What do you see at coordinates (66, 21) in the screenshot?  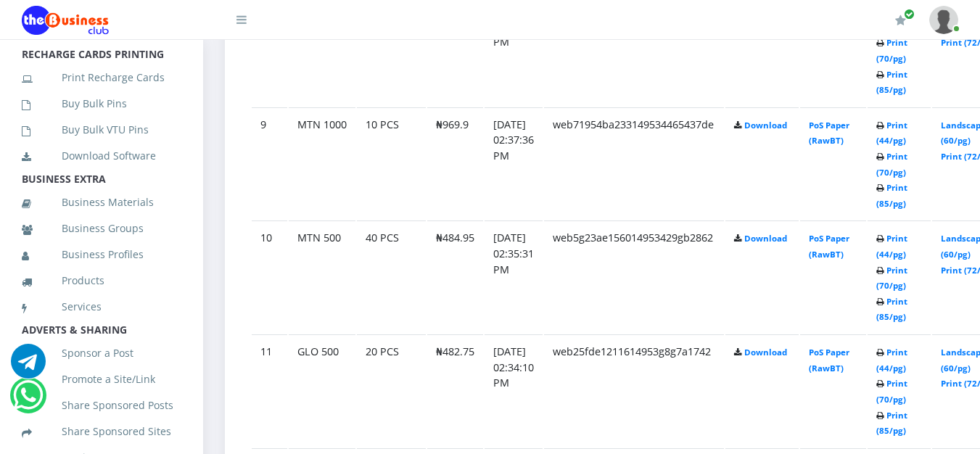 I see `img: Logo` at bounding box center [66, 21].